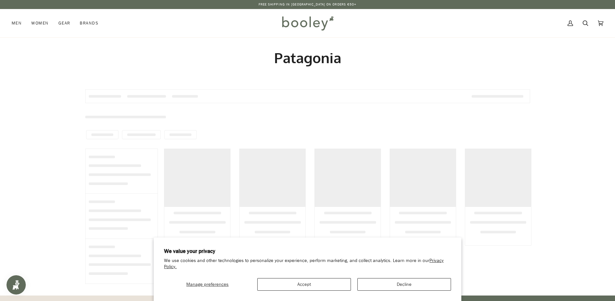 This screenshot has height=301, width=615. I want to click on span: Men, so click(16, 23).